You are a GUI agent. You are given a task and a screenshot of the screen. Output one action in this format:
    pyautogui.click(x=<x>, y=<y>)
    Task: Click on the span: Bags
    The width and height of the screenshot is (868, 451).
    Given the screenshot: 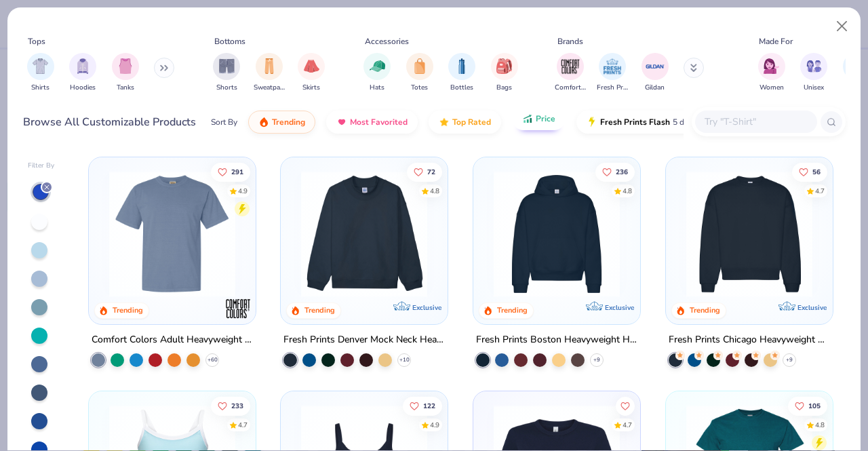 What is the action you would take?
    pyautogui.click(x=504, y=88)
    